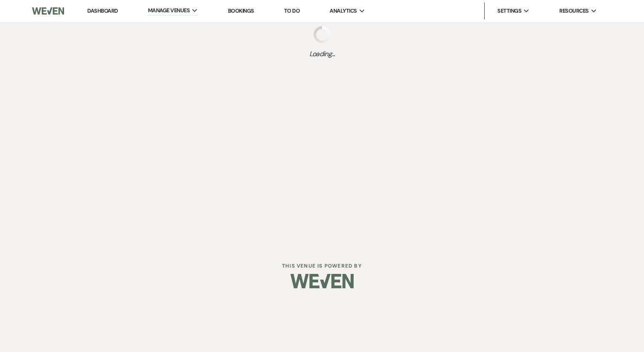 This screenshot has height=352, width=644. Describe the element at coordinates (322, 35) in the screenshot. I see `img: loading spinner` at that location.